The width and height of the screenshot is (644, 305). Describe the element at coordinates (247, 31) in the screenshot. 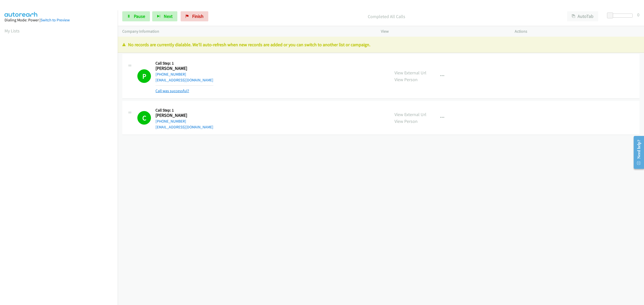

I see `p: Company Information` at that location.